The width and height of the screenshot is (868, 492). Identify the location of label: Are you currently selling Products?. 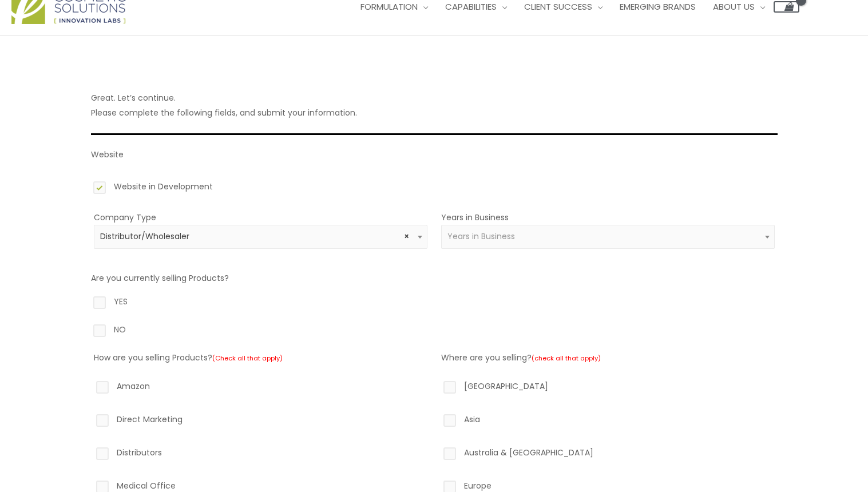
(160, 278).